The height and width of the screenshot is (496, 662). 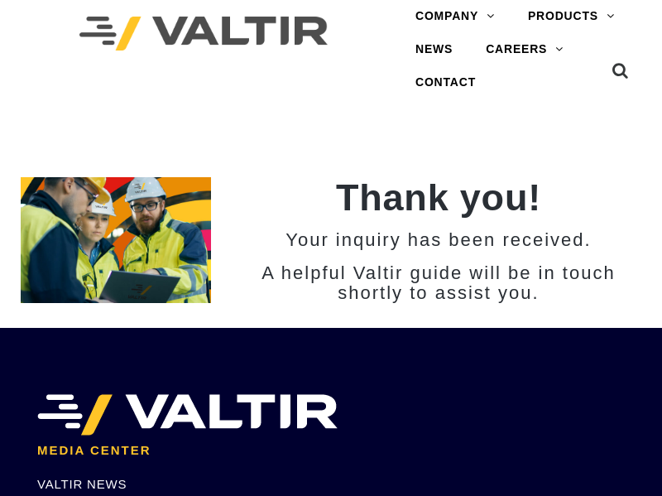 I want to click on h3: A helpful Valtir guide will be in touch shortly to assist you., so click(x=439, y=283).